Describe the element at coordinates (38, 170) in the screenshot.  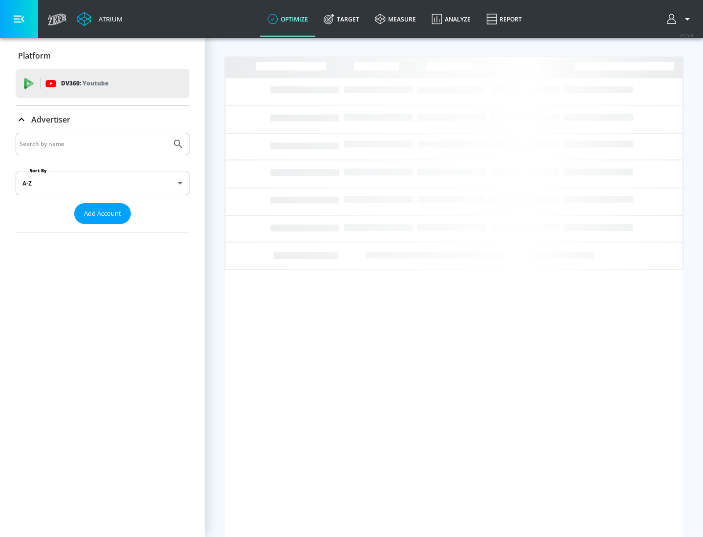
I see `label: Sort By` at that location.